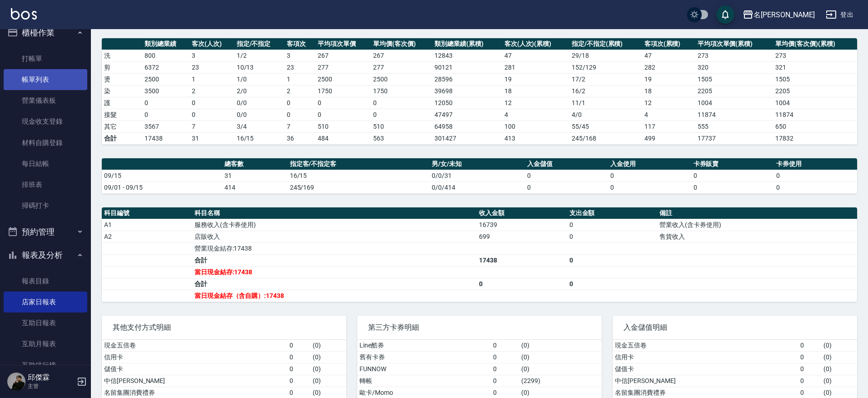  What do you see at coordinates (259, 139) in the screenshot?
I see `td: 16/15` at bounding box center [259, 139].